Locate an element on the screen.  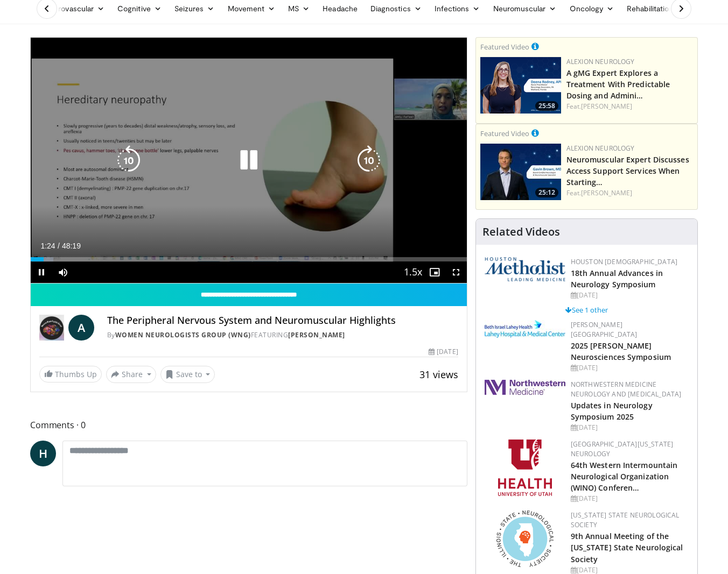
img: 55ef5a72-a204-42b0-ba67-a2f597bcfd60.png.150x105_q85_crop-smart_upscale.png is located at coordinates (521, 85).